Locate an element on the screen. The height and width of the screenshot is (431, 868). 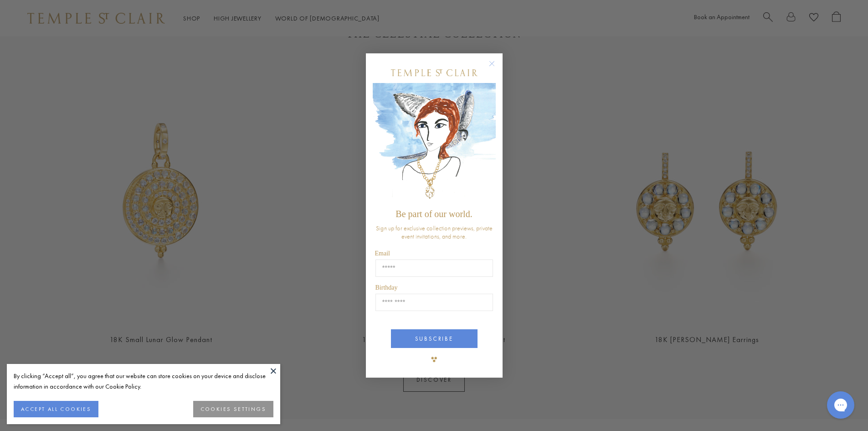
button: Gorgias live chat is located at coordinates (18, 17).